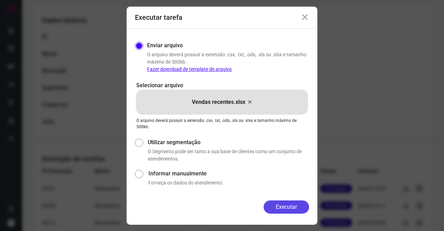  I want to click on label: Informar manualmente, so click(228, 173).